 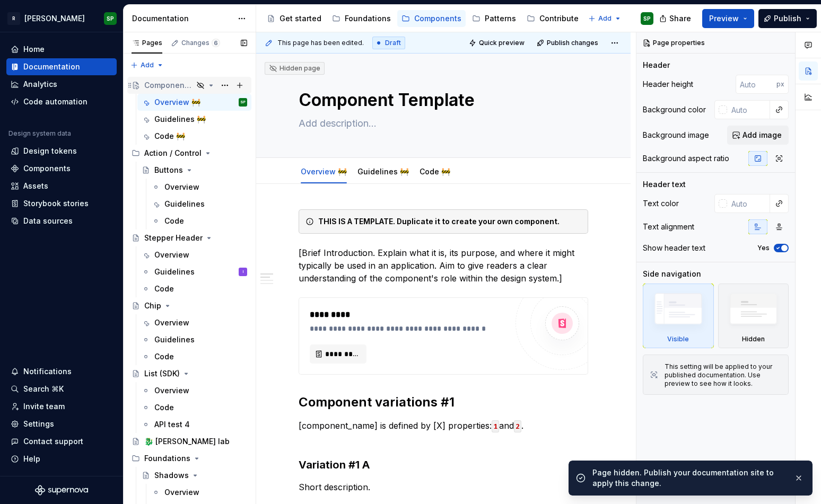 What do you see at coordinates (62, 204) in the screenshot?
I see `a: Storybook stories` at bounding box center [62, 204].